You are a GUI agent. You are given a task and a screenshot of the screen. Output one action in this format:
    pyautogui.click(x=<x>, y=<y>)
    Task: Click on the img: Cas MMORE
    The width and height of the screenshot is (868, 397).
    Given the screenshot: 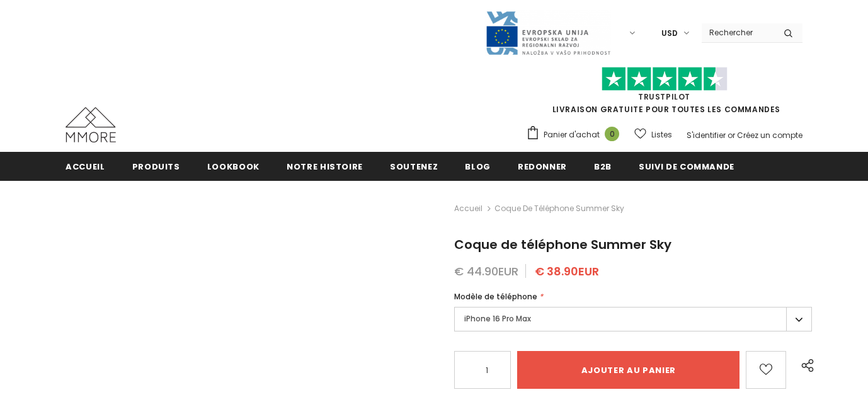 What is the action you would take?
    pyautogui.click(x=90, y=125)
    